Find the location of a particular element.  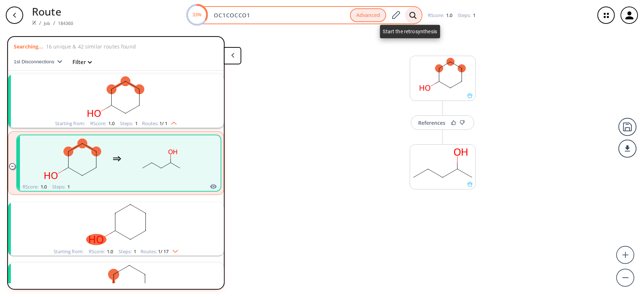

button: Advanced is located at coordinates (368, 15).